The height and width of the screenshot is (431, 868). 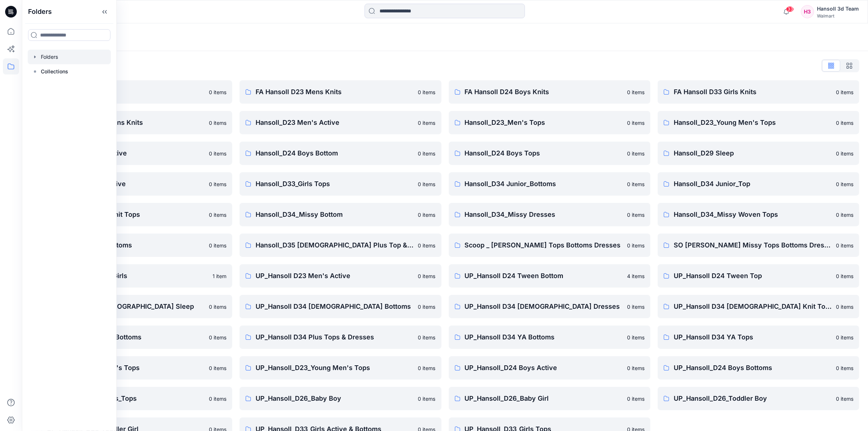 I want to click on p: 1 item, so click(x=220, y=276).